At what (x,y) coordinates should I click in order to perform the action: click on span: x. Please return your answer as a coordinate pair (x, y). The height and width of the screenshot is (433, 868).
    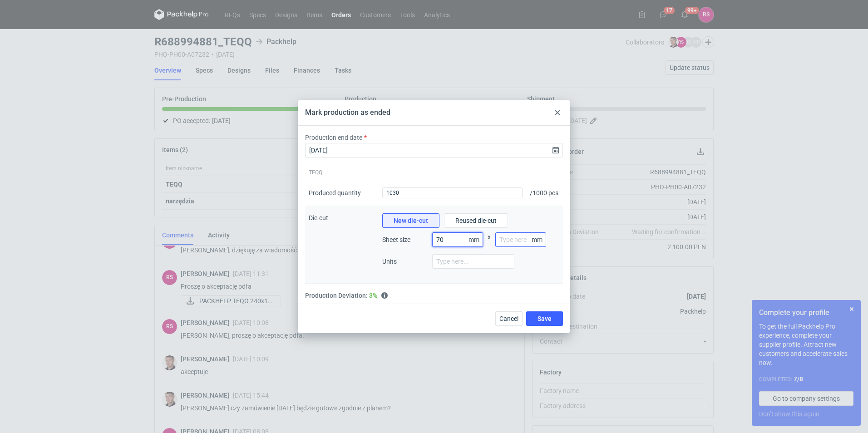
    Looking at the image, I should click on (489, 243).